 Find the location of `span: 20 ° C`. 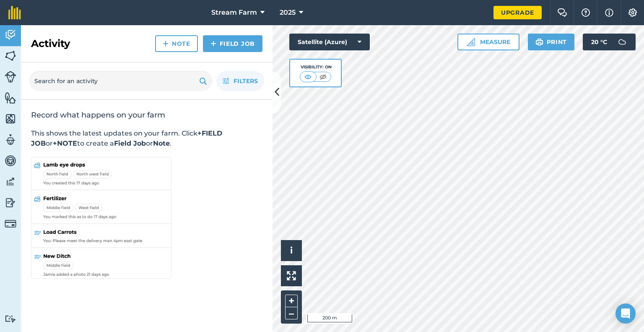

span: 20 ° C is located at coordinates (599, 42).